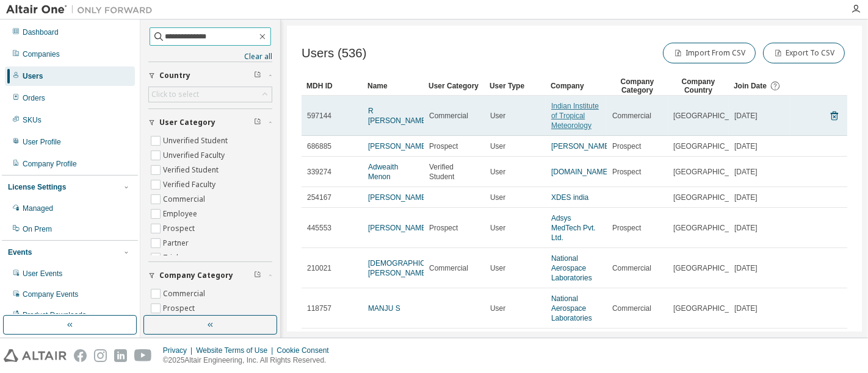  I want to click on label: Employee, so click(181, 214).